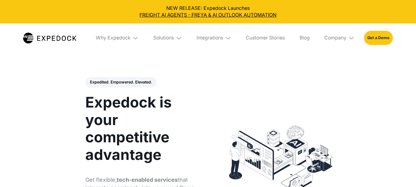 The image size is (416, 187). I want to click on div: NEW RELEASE: Expedock Launches, so click(208, 12).